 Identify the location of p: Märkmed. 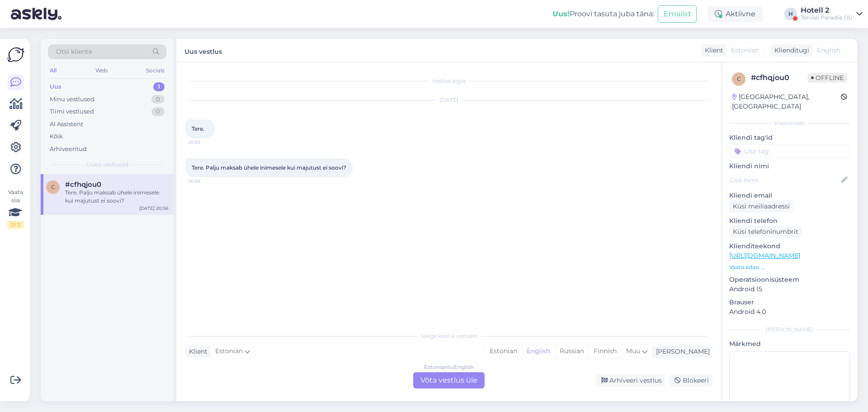
(789, 343).